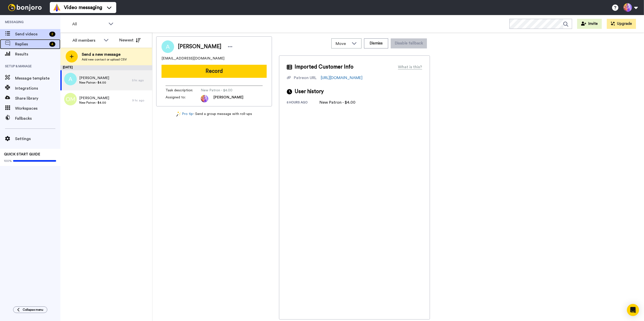  I want to click on button: Newest, so click(130, 40).